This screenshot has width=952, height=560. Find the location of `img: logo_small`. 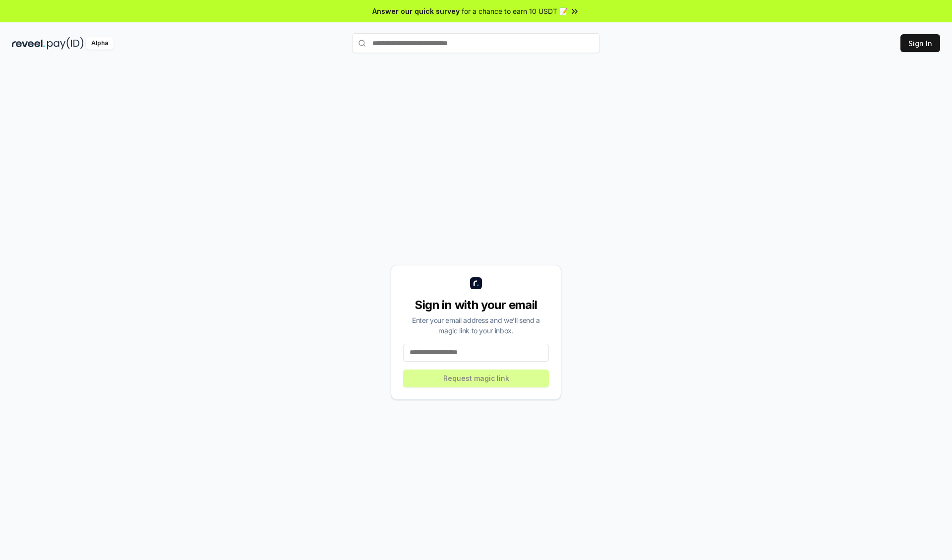

img: logo_small is located at coordinates (476, 283).